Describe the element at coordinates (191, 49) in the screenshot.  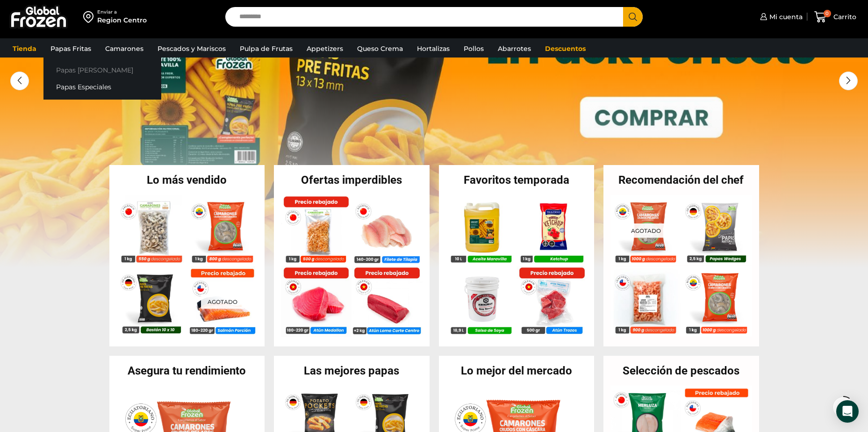
I see `a: Pescados y Mariscos` at that location.